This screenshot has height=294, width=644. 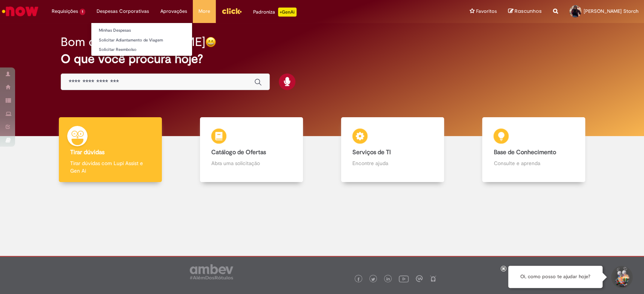 What do you see at coordinates (142, 30) in the screenshot?
I see `a: Minhas Despesas` at bounding box center [142, 30].